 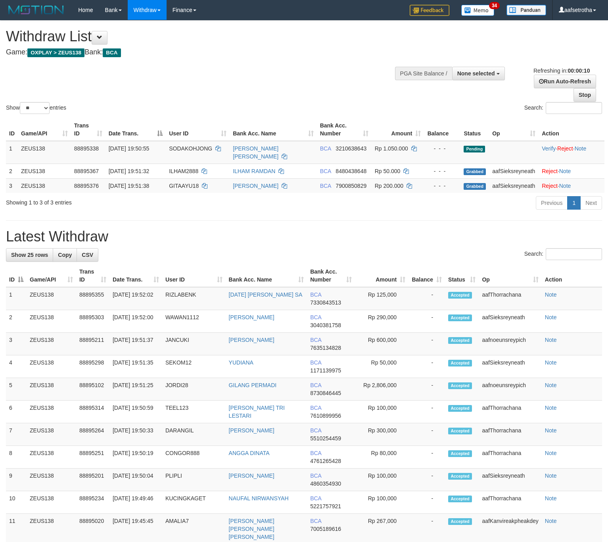 I want to click on td: Rp 100,000, so click(x=382, y=479).